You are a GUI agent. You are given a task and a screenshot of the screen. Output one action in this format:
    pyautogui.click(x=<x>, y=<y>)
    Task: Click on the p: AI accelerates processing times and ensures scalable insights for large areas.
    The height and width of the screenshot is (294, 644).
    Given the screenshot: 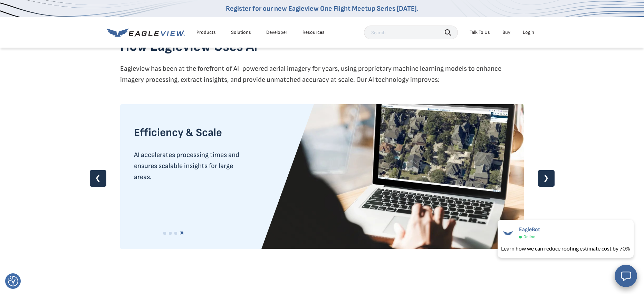 What is the action you would take?
    pyautogui.click(x=191, y=166)
    